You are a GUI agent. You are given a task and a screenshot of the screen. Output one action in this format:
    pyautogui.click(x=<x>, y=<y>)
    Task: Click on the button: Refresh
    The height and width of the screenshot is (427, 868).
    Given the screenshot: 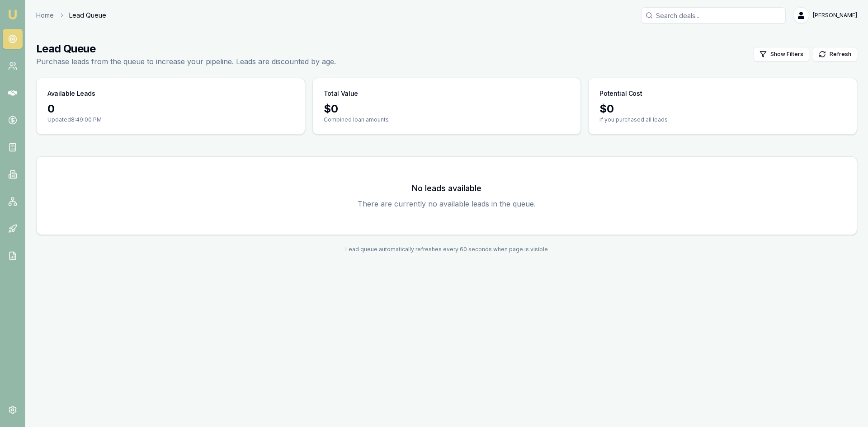 What is the action you would take?
    pyautogui.click(x=835, y=54)
    